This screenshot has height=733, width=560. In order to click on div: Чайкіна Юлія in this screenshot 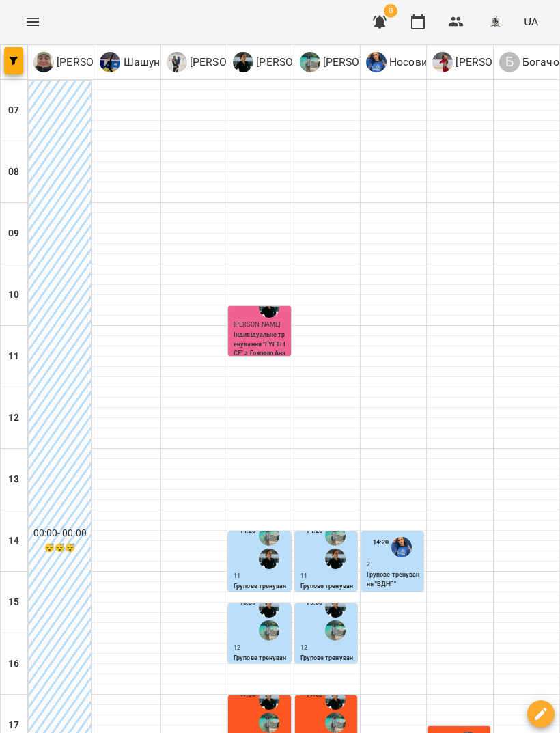, I will do `click(86, 62)`.